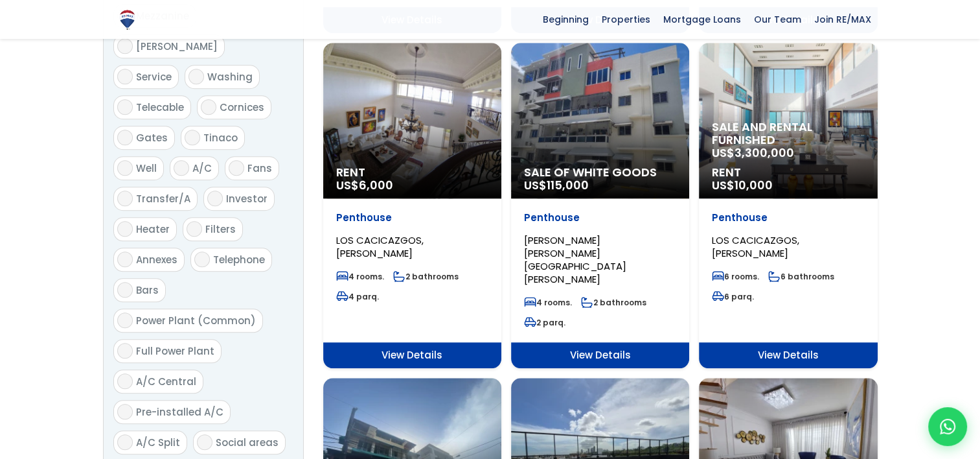 Image resolution: width=980 pixels, height=459 pixels. Describe the element at coordinates (125, 412) in the screenshot. I see `input: Pre-installed A/C` at that location.